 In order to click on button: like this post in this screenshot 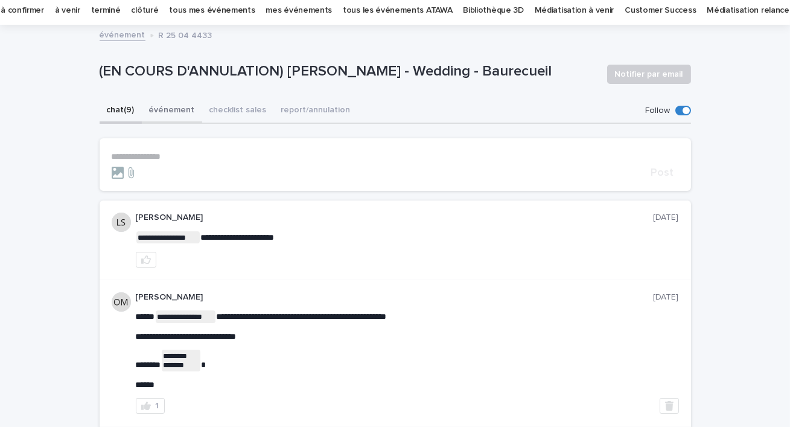, I will do `click(146, 260)`.